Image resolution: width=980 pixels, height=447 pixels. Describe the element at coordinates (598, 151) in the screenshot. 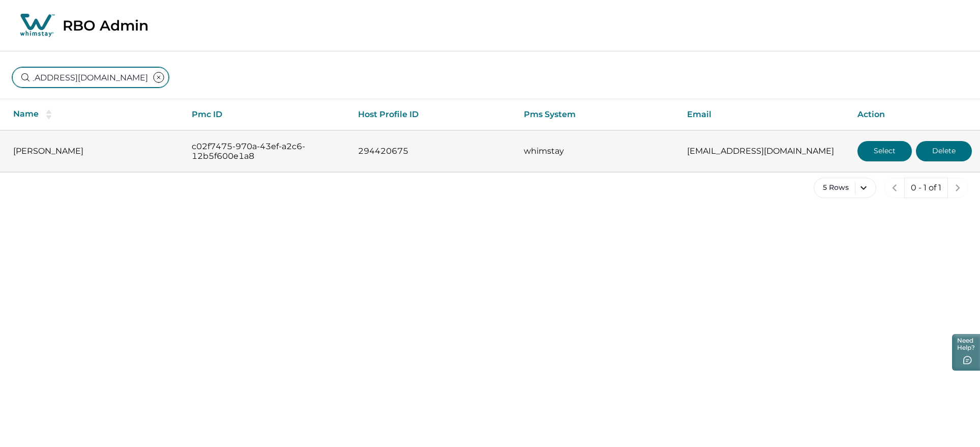

I see `p: whimstay` at that location.